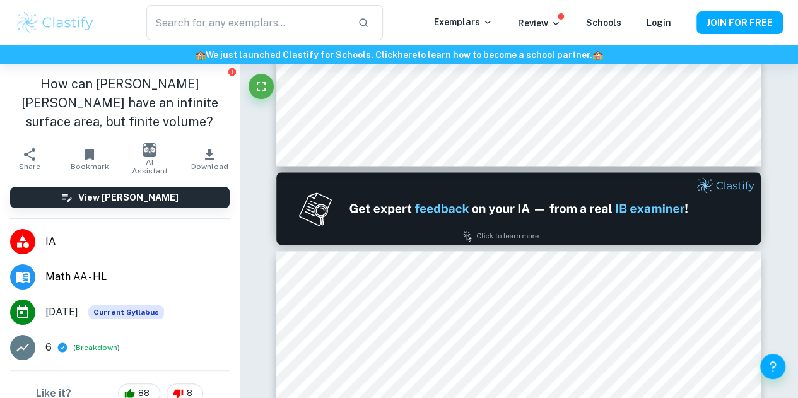 This screenshot has height=398, width=798. What do you see at coordinates (49, 347) in the screenshot?
I see `p: 6` at bounding box center [49, 347].